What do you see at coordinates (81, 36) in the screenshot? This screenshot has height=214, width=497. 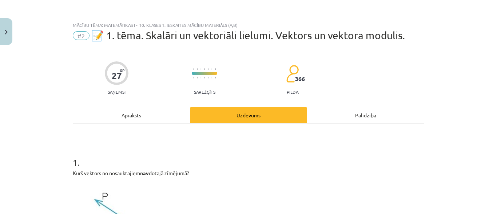 I see `span: #2` at bounding box center [81, 36].